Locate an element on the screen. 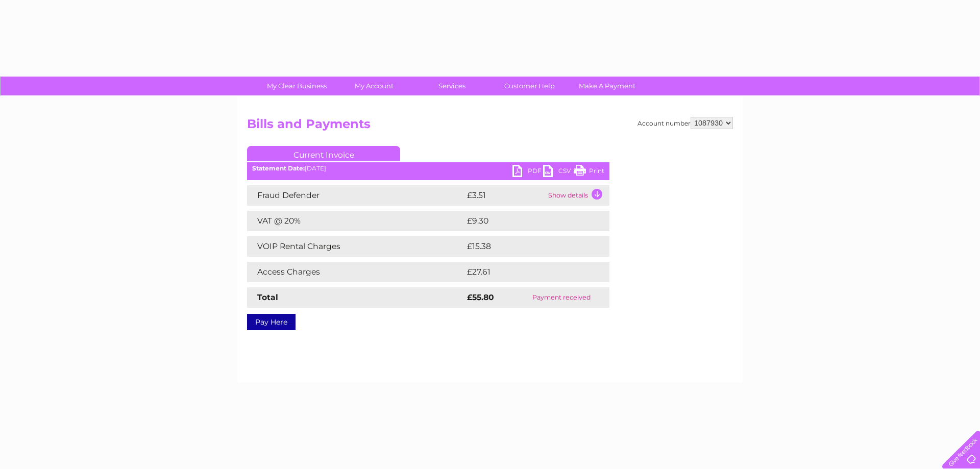 The height and width of the screenshot is (469, 980). td: Fraud Defender is located at coordinates (356, 195).